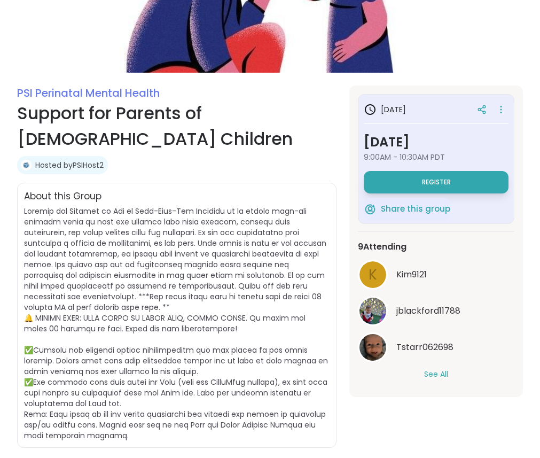 Image resolution: width=540 pixels, height=458 pixels. Describe the element at coordinates (416, 209) in the screenshot. I see `span: Share this group` at that location.